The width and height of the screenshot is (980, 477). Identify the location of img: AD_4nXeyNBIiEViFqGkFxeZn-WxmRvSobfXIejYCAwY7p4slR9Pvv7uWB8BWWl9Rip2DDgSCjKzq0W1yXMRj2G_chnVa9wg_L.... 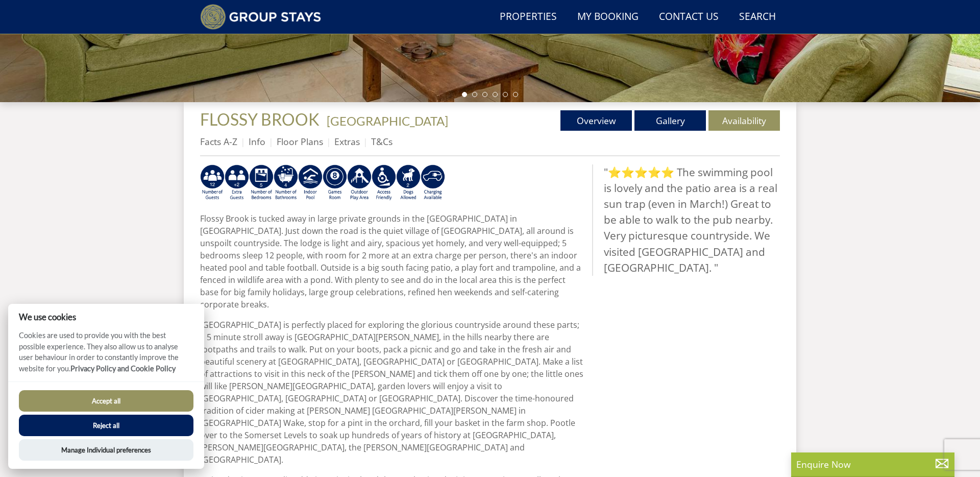
(212, 183).